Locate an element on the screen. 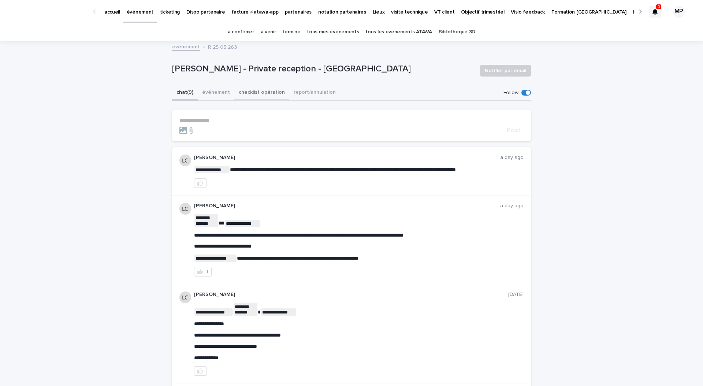 The image size is (703, 386). button: 1 is located at coordinates (203, 272).